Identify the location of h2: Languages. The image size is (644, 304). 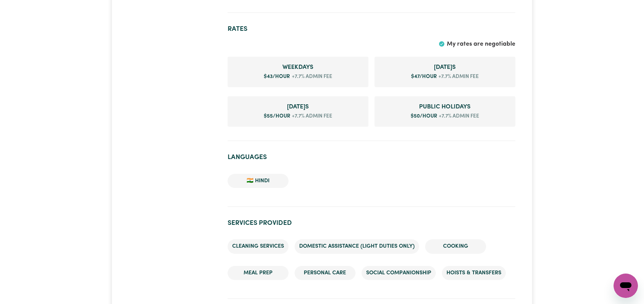
(372, 157).